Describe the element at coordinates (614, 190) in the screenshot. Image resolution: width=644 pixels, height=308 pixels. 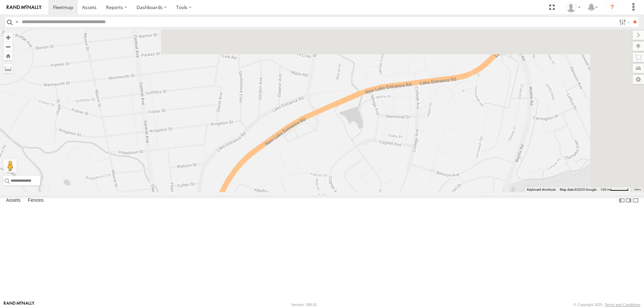
I see `button: Map Scale: 100 m per 51 pixels` at that location.